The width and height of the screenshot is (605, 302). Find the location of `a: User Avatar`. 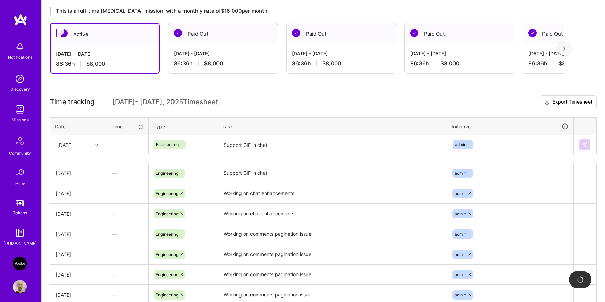

a: User Avatar is located at coordinates (20, 287).